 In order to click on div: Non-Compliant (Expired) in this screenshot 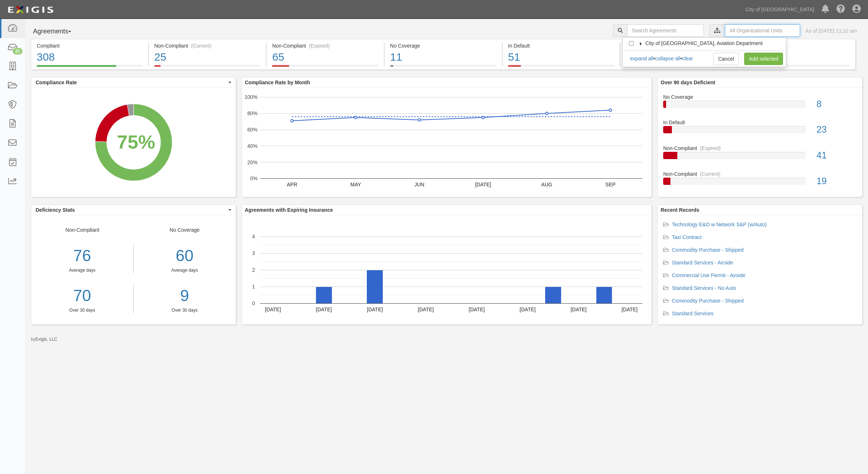, I will do `click(325, 46)`.